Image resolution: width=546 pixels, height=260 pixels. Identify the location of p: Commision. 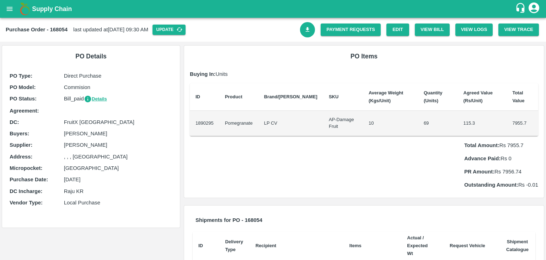
(118, 87).